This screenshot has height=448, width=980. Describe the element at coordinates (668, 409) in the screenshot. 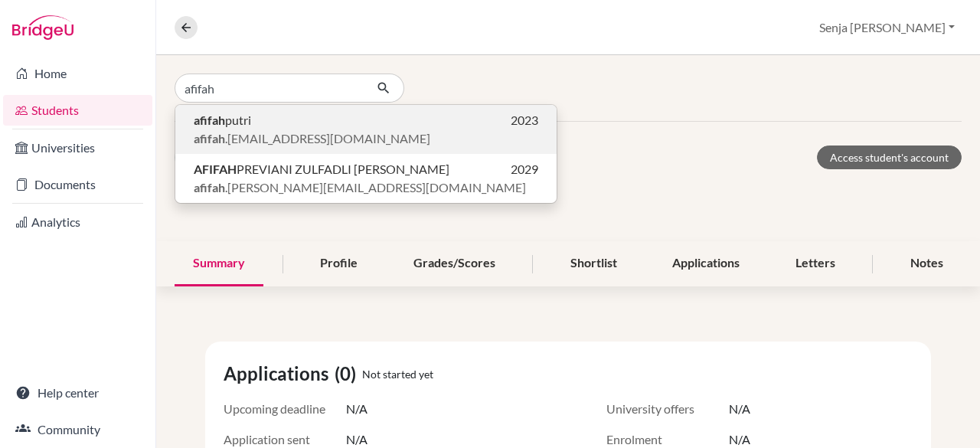

I see `span: University offers` at that location.